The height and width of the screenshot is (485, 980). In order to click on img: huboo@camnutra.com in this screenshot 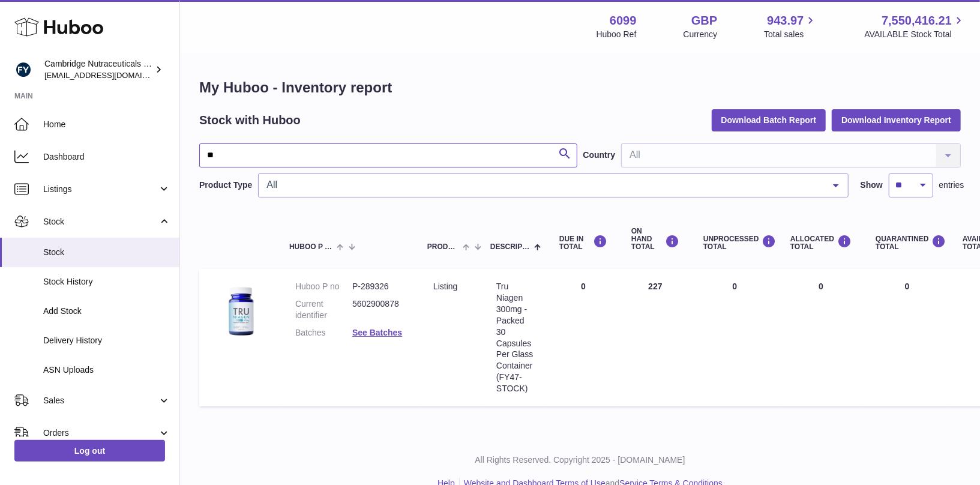, I will do `click(23, 70)`.